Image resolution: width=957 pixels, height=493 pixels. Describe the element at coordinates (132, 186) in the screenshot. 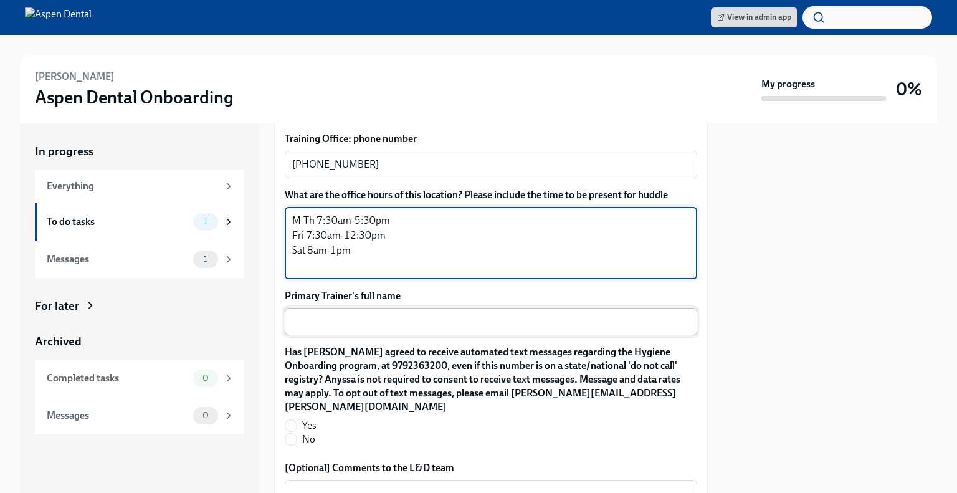

I see `div: Everything` at that location.